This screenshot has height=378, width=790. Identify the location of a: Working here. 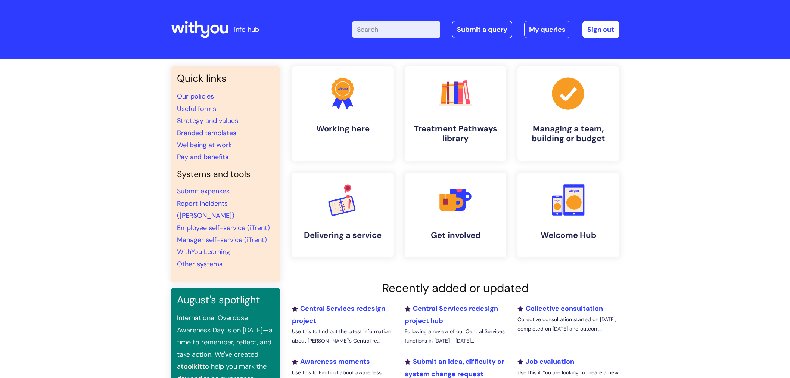
(343, 114).